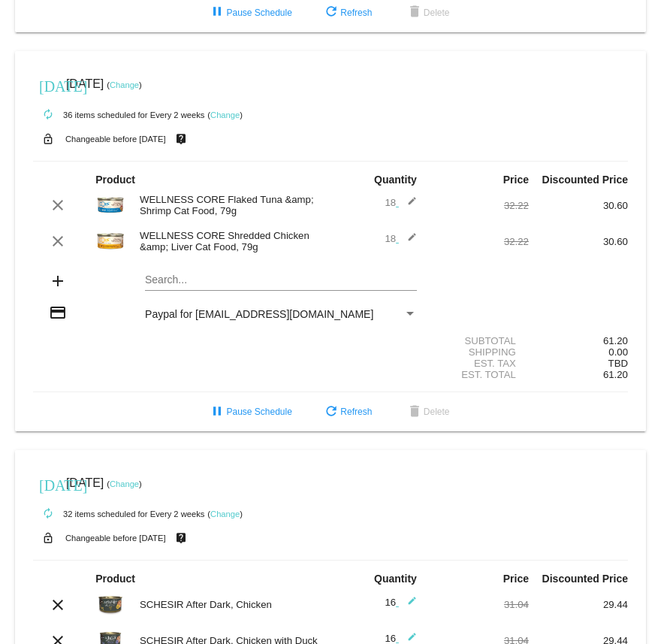  What do you see at coordinates (347, 412) in the screenshot?
I see `button: Refresh` at bounding box center [347, 412].